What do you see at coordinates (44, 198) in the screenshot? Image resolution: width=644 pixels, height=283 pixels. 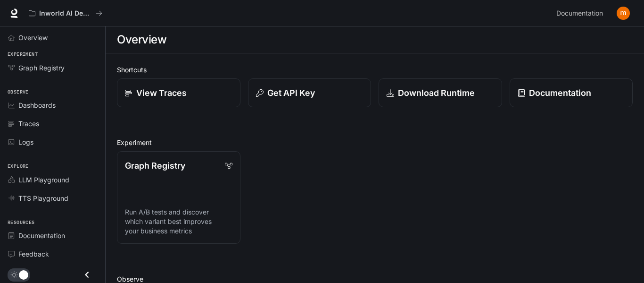 I see `span: TTS Playground` at bounding box center [44, 198].